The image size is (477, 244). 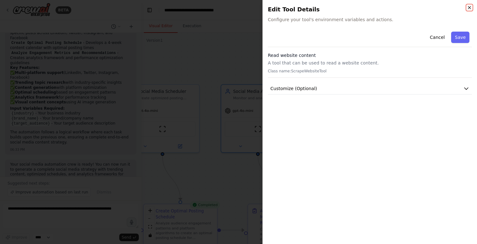 I want to click on button: Save, so click(x=460, y=37).